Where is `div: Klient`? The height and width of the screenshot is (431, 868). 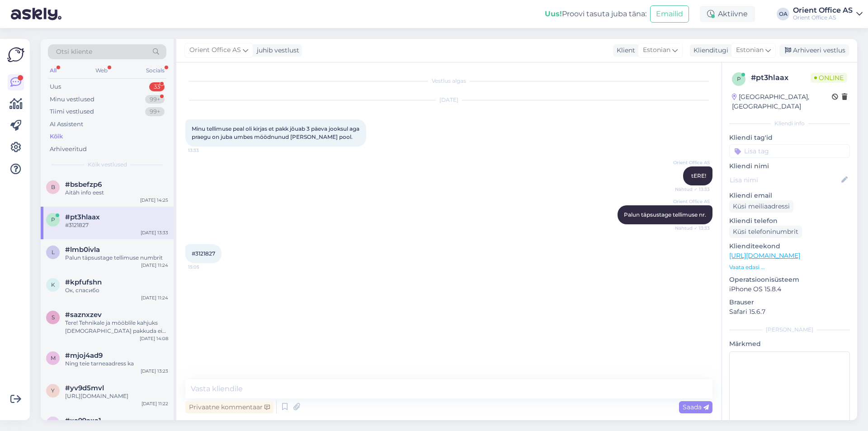 div: Klient is located at coordinates (624, 50).